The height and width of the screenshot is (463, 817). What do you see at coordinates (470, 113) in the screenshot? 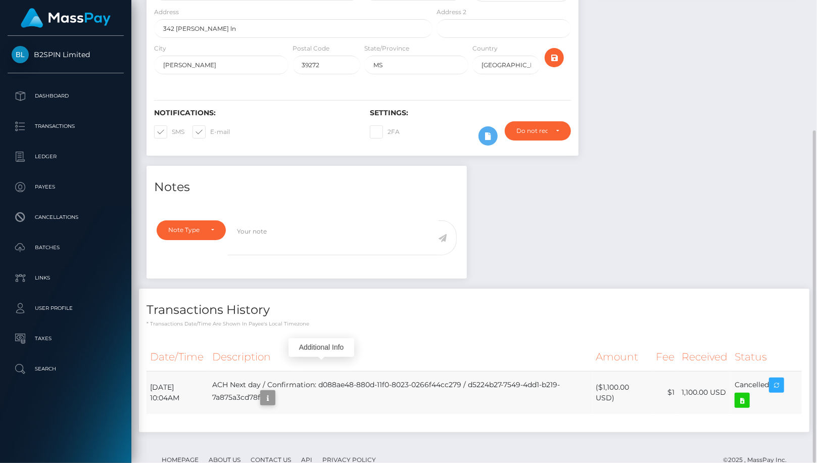
I see `h6: Settings:` at bounding box center [470, 113].